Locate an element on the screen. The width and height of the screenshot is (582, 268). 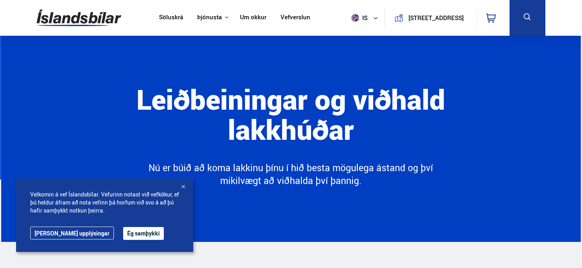
a: Um okkur is located at coordinates (253, 18).